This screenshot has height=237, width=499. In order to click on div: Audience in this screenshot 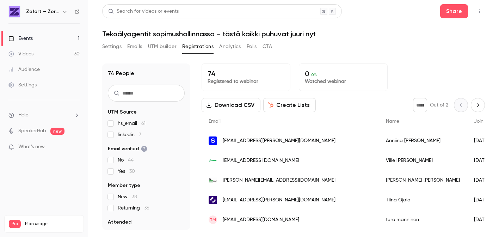, I will do `click(24, 69)`.